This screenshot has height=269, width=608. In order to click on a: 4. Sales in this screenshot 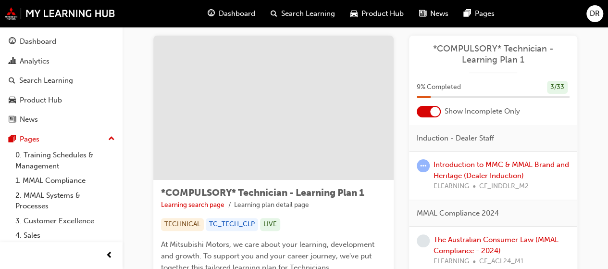, I will do `click(65, 235)`.